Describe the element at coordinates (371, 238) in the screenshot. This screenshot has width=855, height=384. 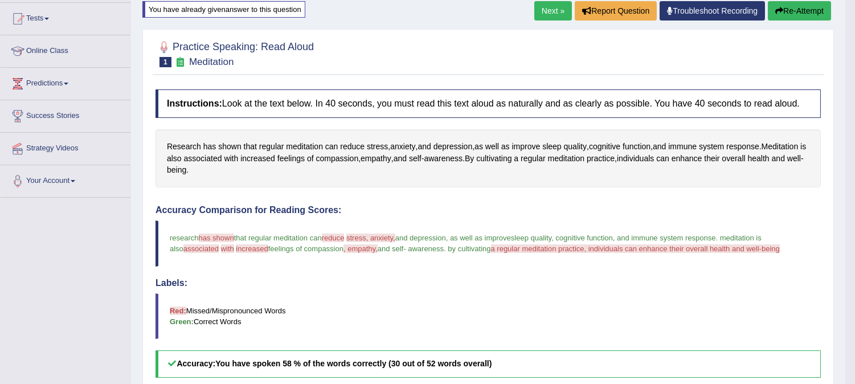
I see `span: stress, anxiety,` at that location.